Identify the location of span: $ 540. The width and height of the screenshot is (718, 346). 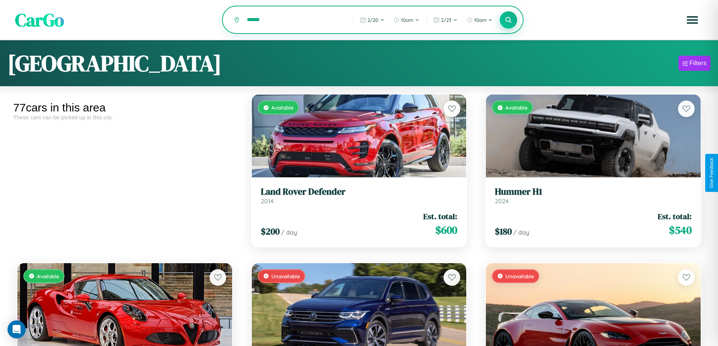
(680, 230).